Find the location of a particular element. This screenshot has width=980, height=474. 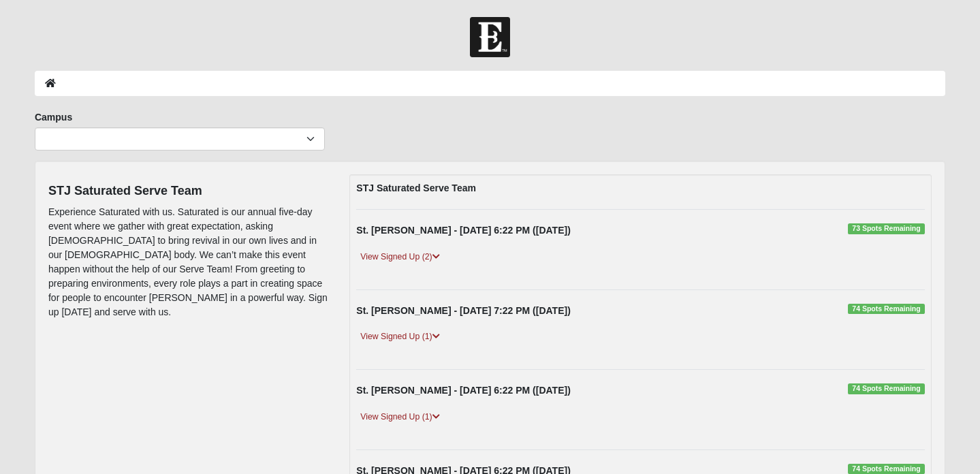

label: Campus is located at coordinates (53, 117).